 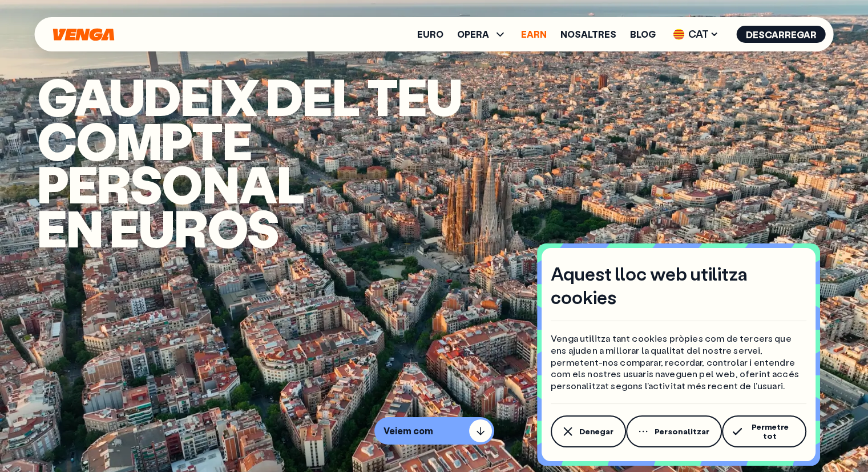 I want to click on button: Denegar, so click(x=588, y=431).